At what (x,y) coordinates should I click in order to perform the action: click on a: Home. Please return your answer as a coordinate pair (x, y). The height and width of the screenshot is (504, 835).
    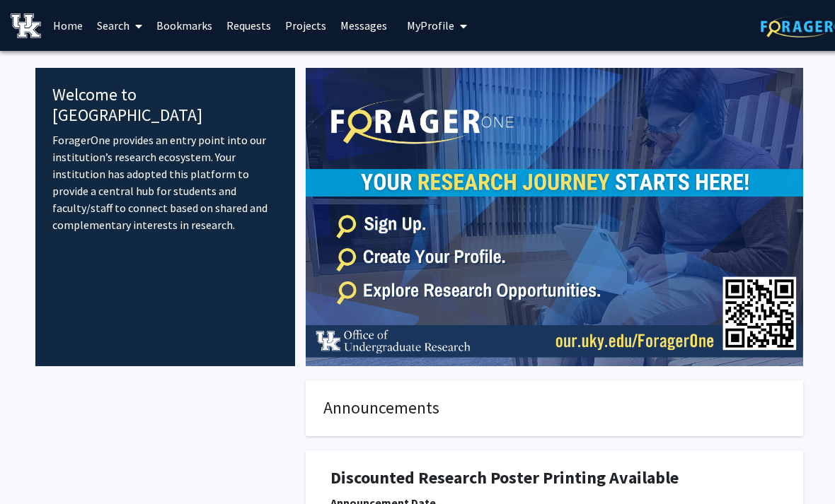
    Looking at the image, I should click on (68, 25).